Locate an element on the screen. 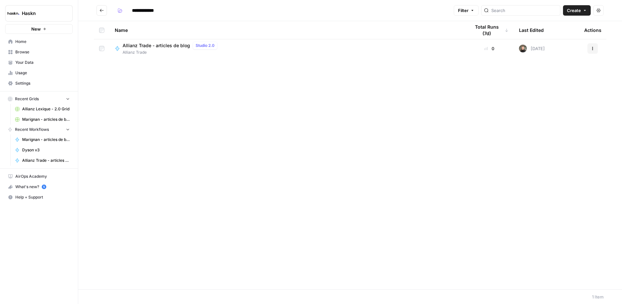  a: AirOps Academy is located at coordinates (39, 177).